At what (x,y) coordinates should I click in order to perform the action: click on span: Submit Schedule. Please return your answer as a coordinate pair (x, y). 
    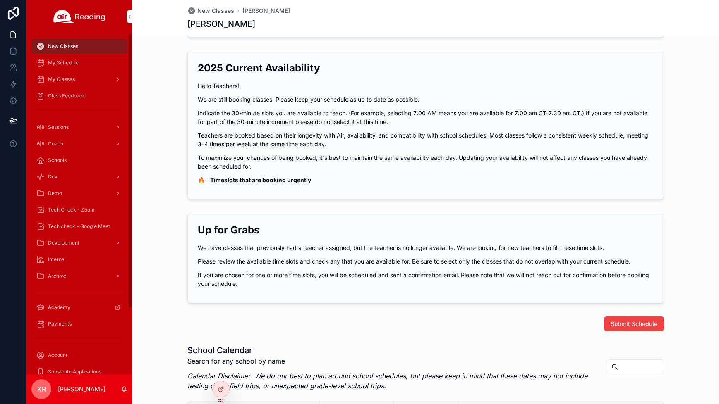
    Looking at the image, I should click on (634, 324).